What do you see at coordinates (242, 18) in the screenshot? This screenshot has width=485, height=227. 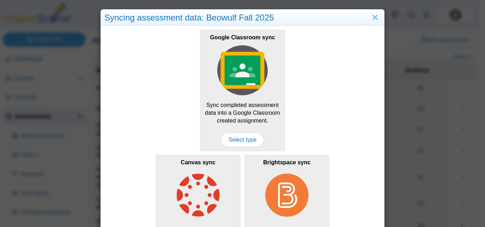 I see `div: Syncing assessment data: Beowulf Fall 2025` at bounding box center [242, 18].